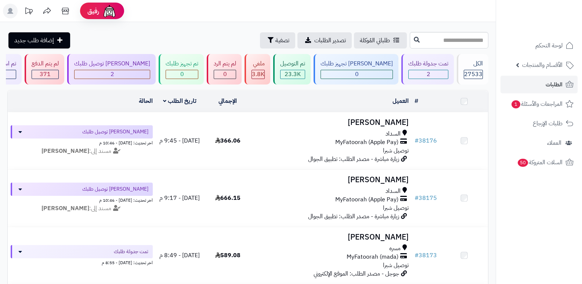 Image resolution: width=582 pixels, height=284 pixels. Describe the element at coordinates (258, 64) in the screenshot. I see `div: ملغي` at that location.